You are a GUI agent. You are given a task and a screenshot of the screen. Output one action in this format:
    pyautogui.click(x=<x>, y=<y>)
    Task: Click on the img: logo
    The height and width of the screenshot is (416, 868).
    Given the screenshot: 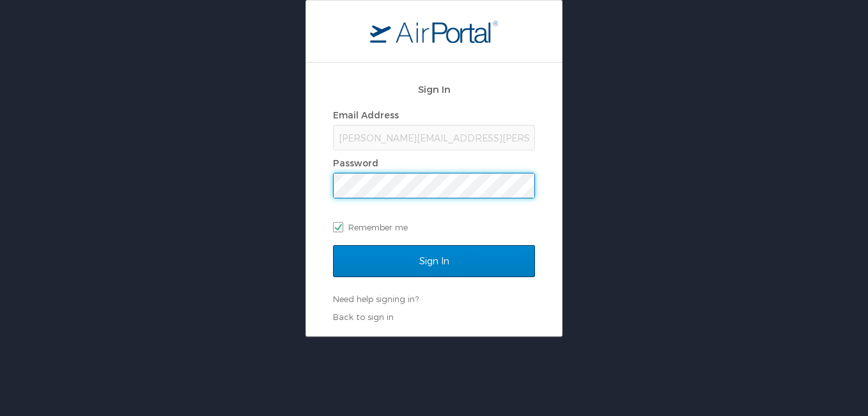 What is the action you would take?
    pyautogui.click(x=434, y=32)
    